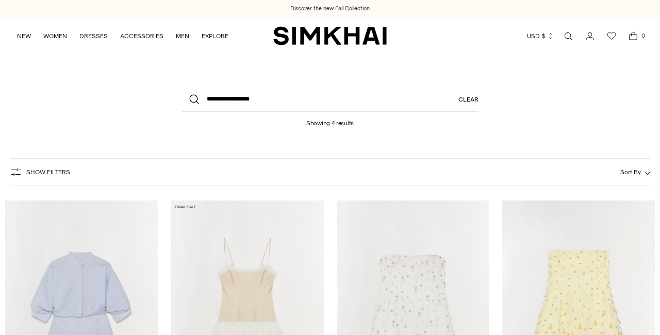  Describe the element at coordinates (24, 36) in the screenshot. I see `a: NEW` at that location.